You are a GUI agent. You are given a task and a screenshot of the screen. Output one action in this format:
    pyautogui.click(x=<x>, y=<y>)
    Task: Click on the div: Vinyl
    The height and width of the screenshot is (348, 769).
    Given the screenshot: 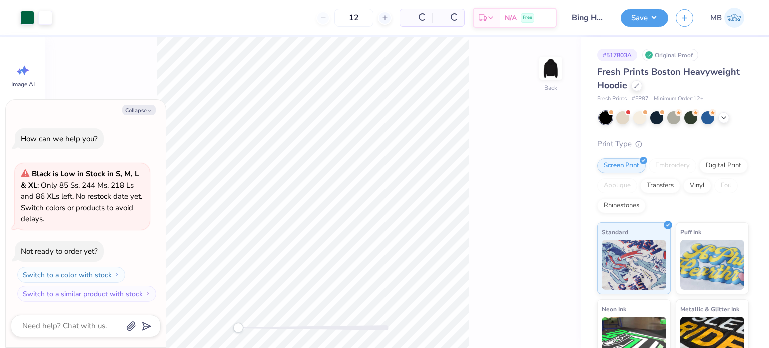 What is the action you would take?
    pyautogui.click(x=698, y=186)
    